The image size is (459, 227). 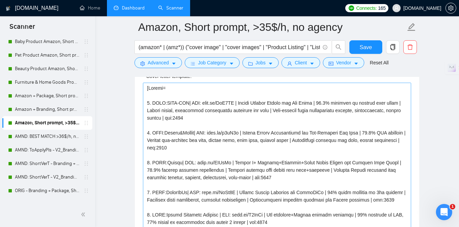 What do you see at coordinates (158, 63) in the screenshot?
I see `span: Advanced` at bounding box center [158, 63].